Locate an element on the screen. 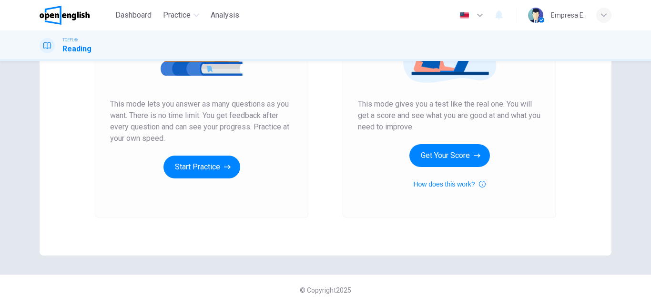  span: © Copyright 2025 is located at coordinates (325, 291).